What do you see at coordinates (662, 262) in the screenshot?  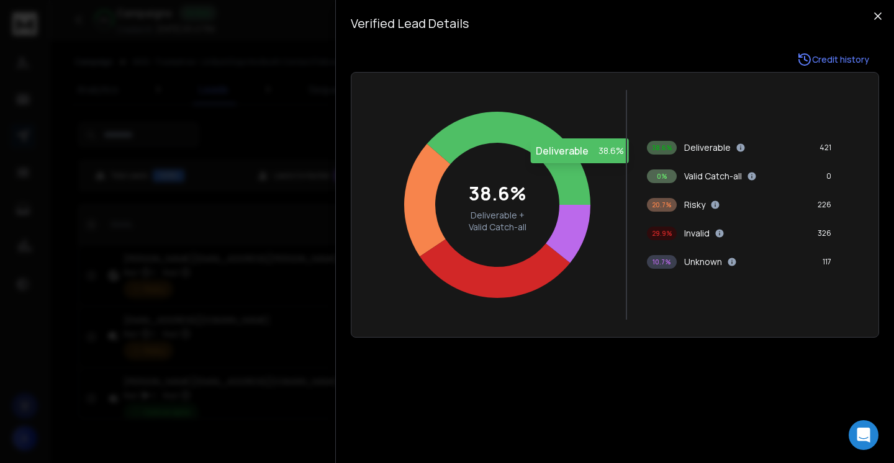 I see `p: 10.7 %` at bounding box center [662, 262].